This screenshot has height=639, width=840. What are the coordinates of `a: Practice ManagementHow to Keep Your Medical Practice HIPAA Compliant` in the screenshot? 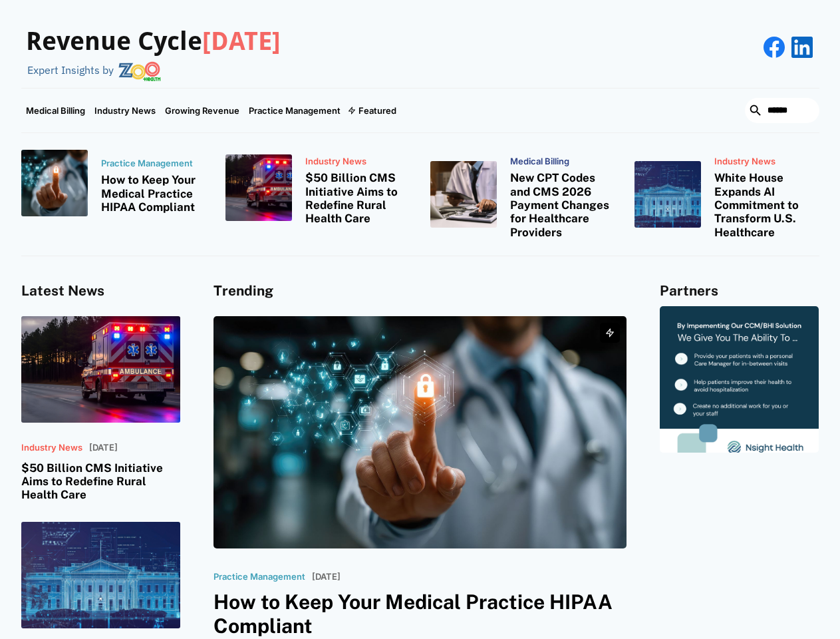 It's located at (114, 183).